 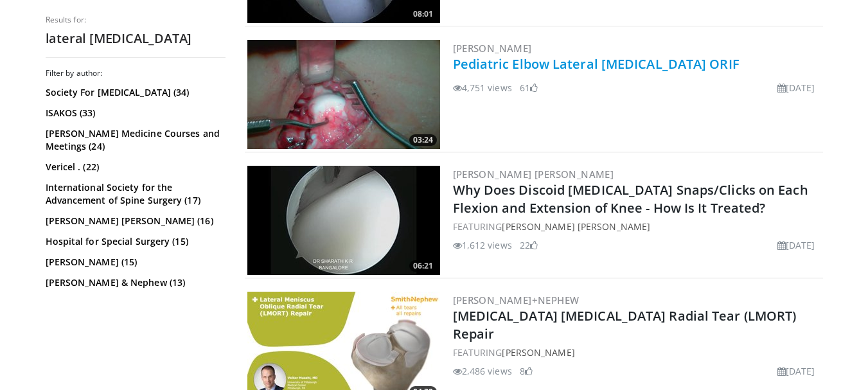 What do you see at coordinates (423, 140) in the screenshot?
I see `span: 03:24` at bounding box center [423, 140].